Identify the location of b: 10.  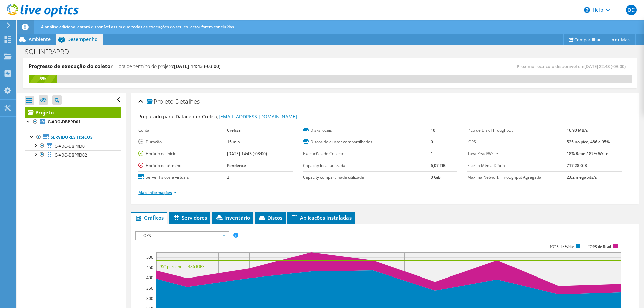
(433, 130).